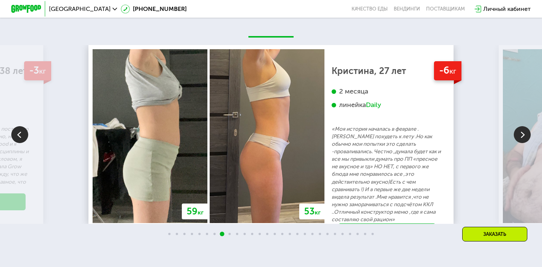  Describe the element at coordinates (369, 9) in the screenshot. I see `a: Качество еды` at that location.